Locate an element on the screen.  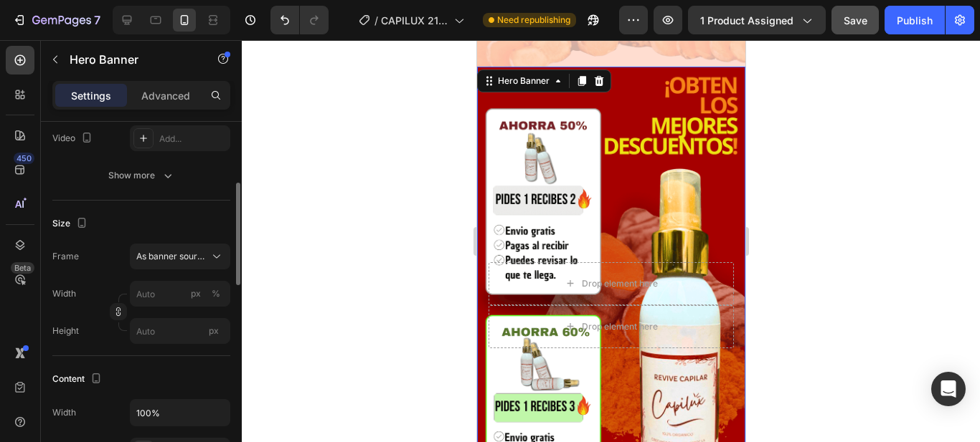
div: Content is located at coordinates (78, 379).